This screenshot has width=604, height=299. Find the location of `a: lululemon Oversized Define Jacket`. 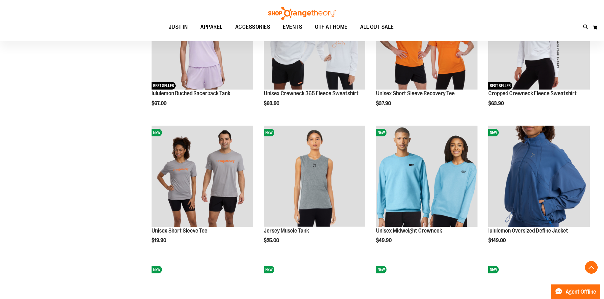

a: lululemon Oversized Define Jacket is located at coordinates (528, 231).